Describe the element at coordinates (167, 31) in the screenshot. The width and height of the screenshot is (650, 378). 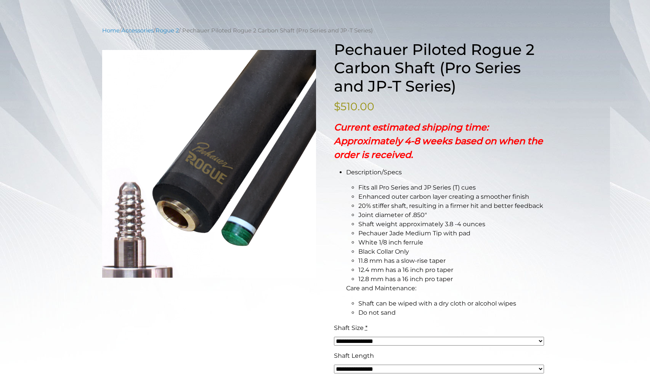
I see `a: Rogue 2` at that location.